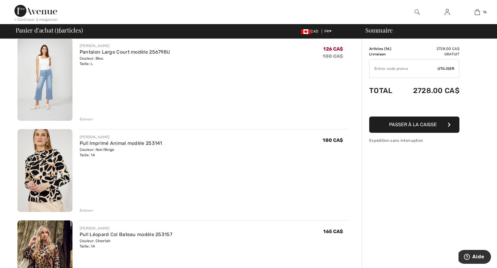 This screenshot has width=497, height=268. I want to click on div: Couleur: Bleu Taille: L, so click(125, 61).